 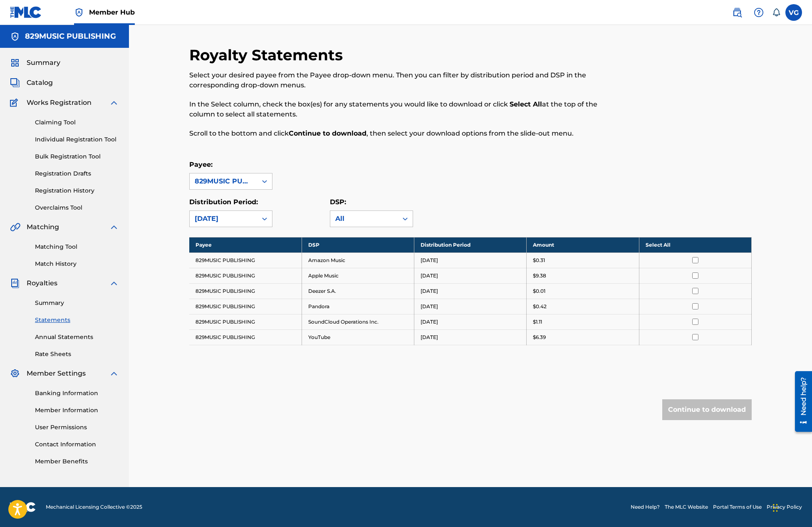 I want to click on a: Portal Terms of Use, so click(x=737, y=507).